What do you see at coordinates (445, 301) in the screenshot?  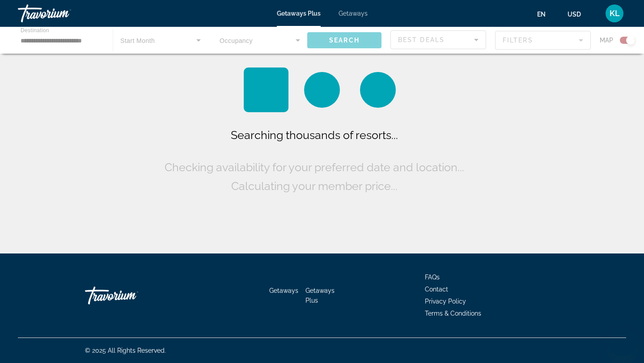 I see `span: Privacy Policy` at bounding box center [445, 301].